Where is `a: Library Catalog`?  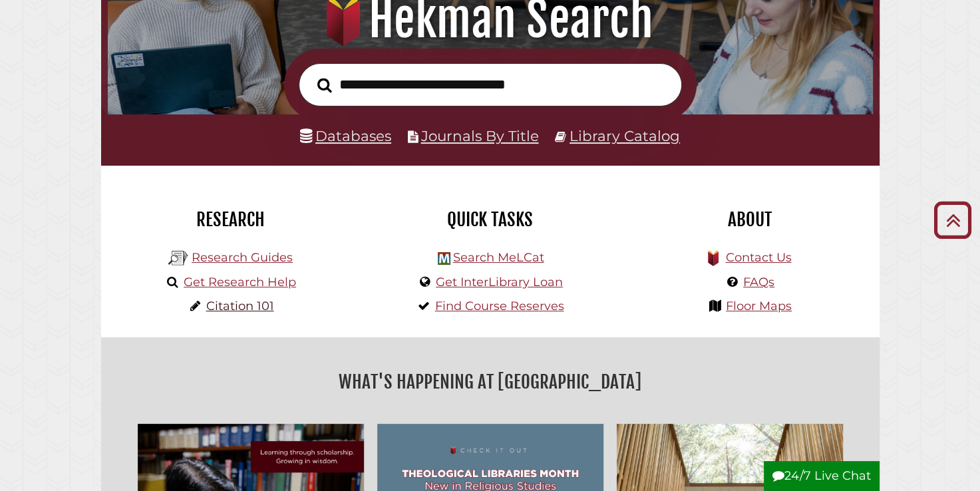 a: Library Catalog is located at coordinates (625, 136).